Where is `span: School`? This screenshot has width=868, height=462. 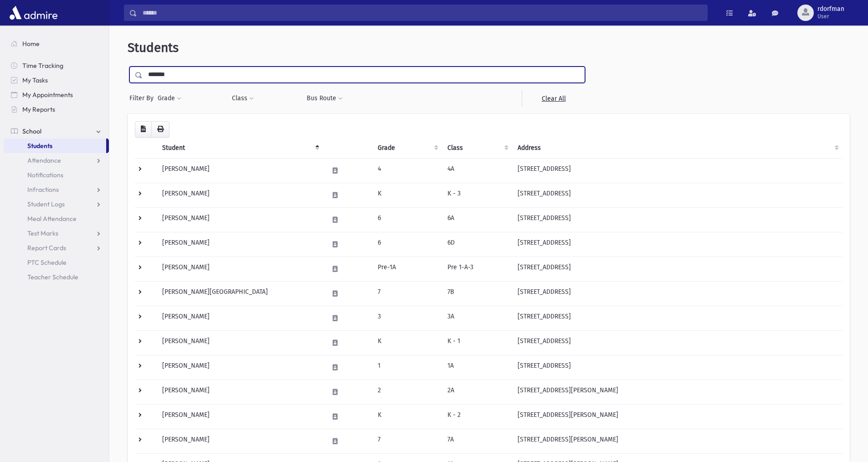
span: School is located at coordinates (32, 131).